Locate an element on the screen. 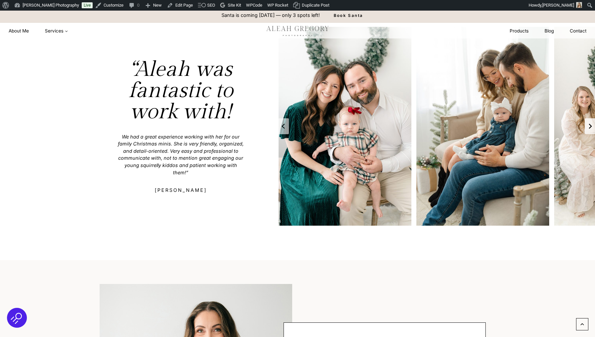 Image resolution: width=595 pixels, height=337 pixels. a: Book Santa is located at coordinates (348, 15).